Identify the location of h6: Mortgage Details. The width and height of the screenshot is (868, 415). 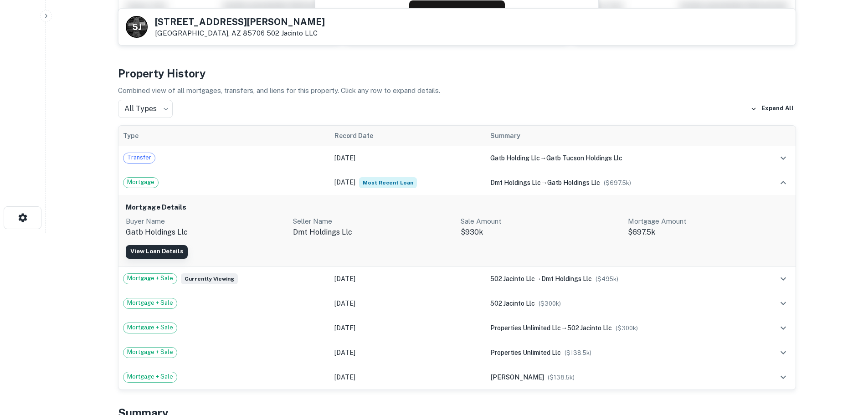
(457, 207).